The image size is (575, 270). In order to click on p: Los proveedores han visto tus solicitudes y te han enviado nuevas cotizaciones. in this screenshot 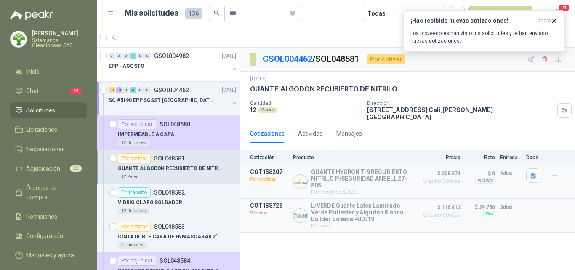, I will do `click(484, 37)`.